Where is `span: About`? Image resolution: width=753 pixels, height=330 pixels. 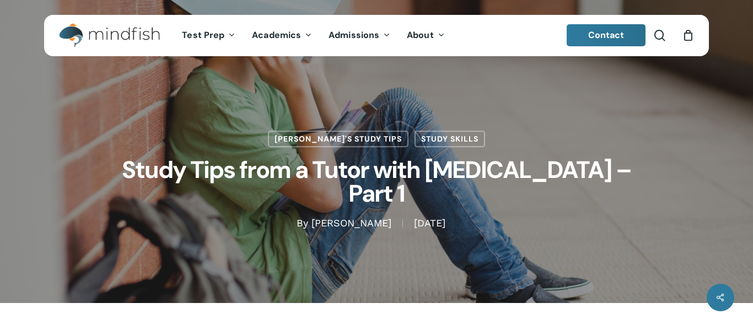 span: About is located at coordinates (420, 35).